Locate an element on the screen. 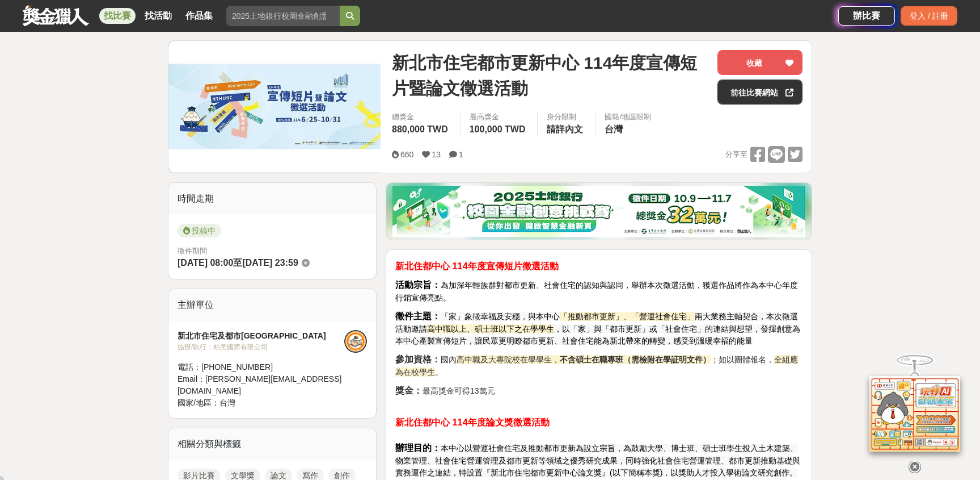 The height and width of the screenshot is (480, 980). span: 880,000 TWD is located at coordinates (419, 129).